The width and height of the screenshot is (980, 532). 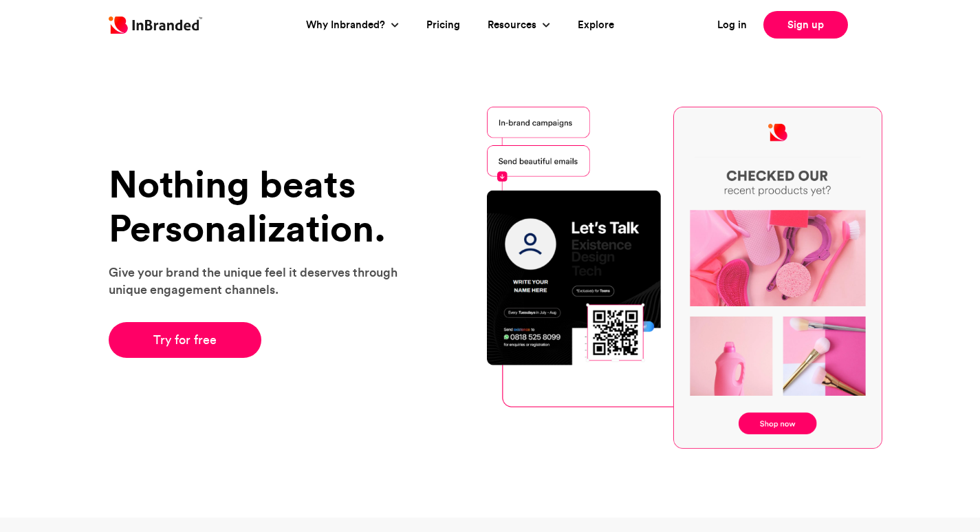 I want to click on h1: Nothing beats Personalization., so click(x=261, y=206).